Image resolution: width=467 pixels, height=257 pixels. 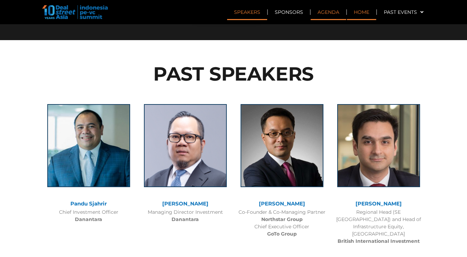 I want to click on img: Stefanus Hadiwidjaja, so click(x=186, y=145).